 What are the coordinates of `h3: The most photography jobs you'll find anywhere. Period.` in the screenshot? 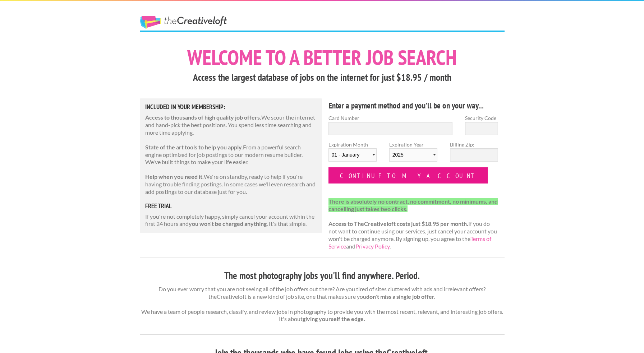 It's located at (322, 276).